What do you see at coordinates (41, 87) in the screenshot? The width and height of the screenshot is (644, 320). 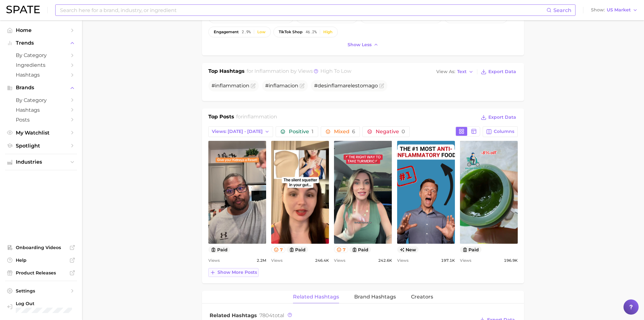 I see `span: Brands` at bounding box center [41, 87].